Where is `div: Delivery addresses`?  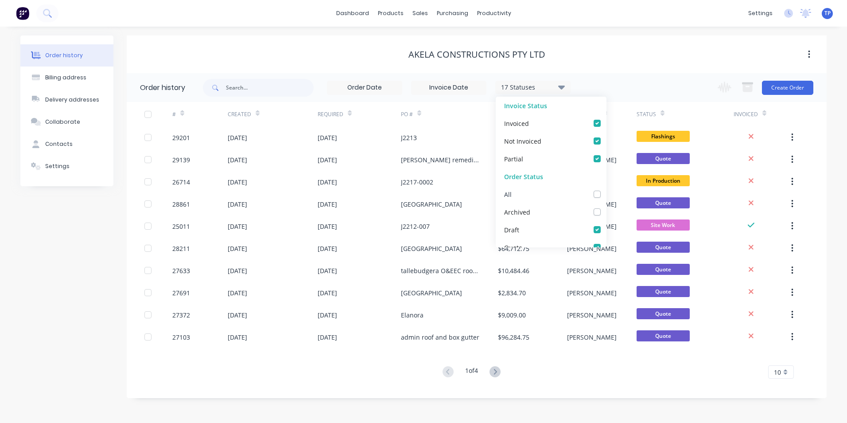
div: Delivery addresses is located at coordinates (72, 100).